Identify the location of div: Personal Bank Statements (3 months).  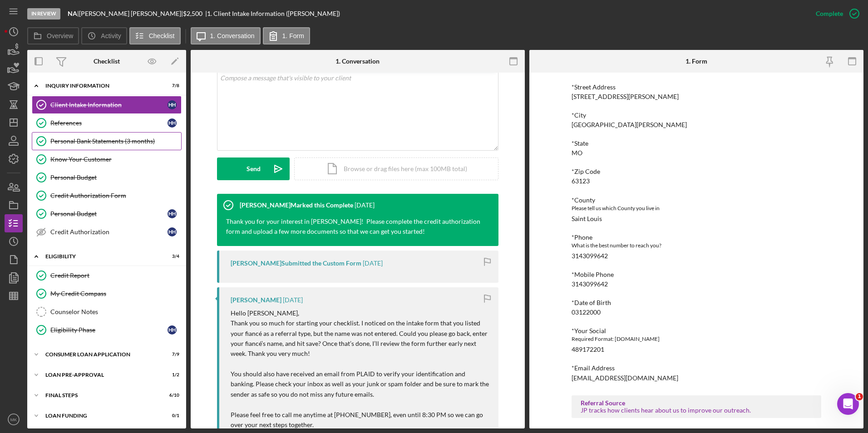
(116, 141).